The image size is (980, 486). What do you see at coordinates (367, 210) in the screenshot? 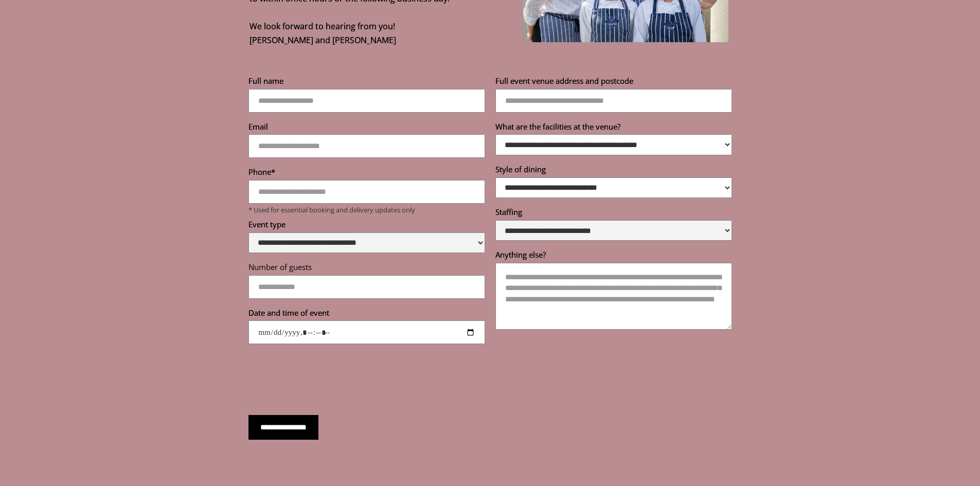
I see `p: * Used for essential booking and delivery updates only` at bounding box center [367, 210].